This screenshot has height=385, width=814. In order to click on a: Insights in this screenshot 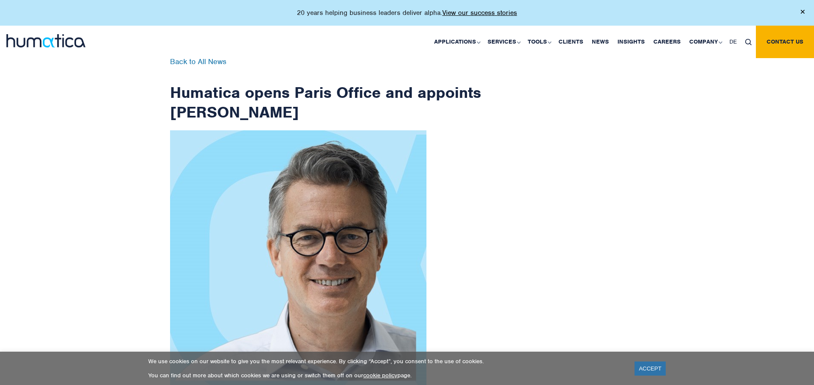, I will do `click(631, 42)`.